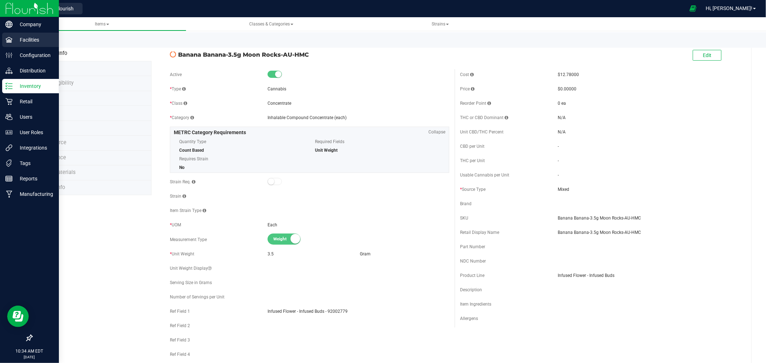  I want to click on inline-svg: Distribution, so click(9, 71).